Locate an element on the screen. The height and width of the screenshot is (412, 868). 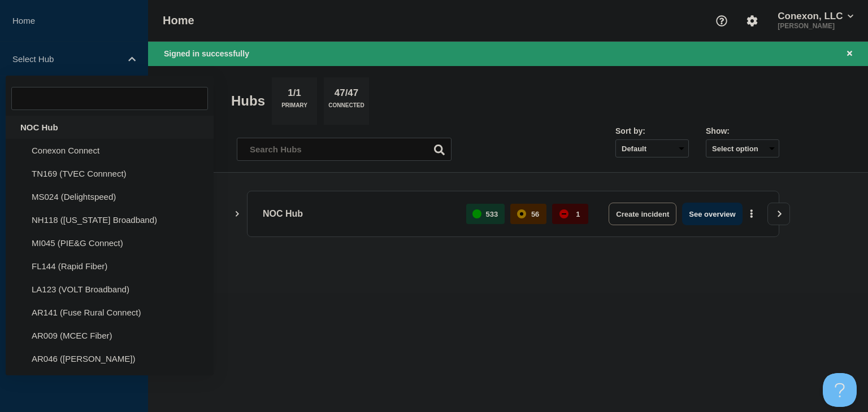
p: 47/47 is located at coordinates (347, 95).